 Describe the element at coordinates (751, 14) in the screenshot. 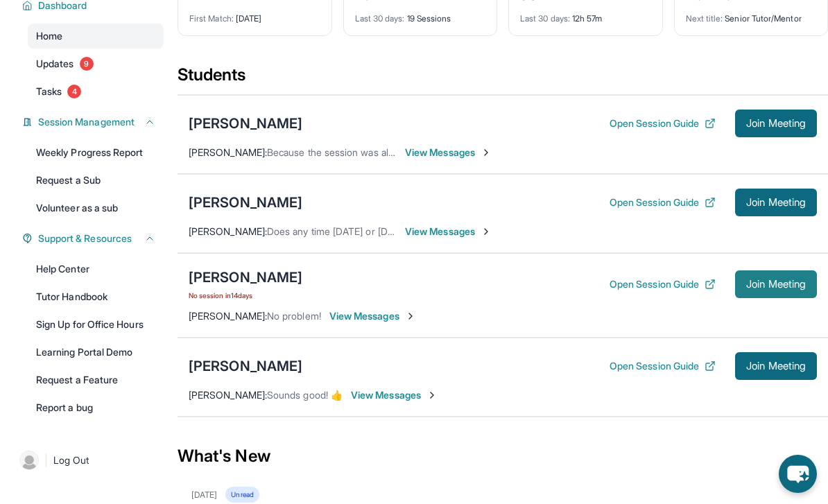

I see `div: Senior Tutor/Mentor` at that location.